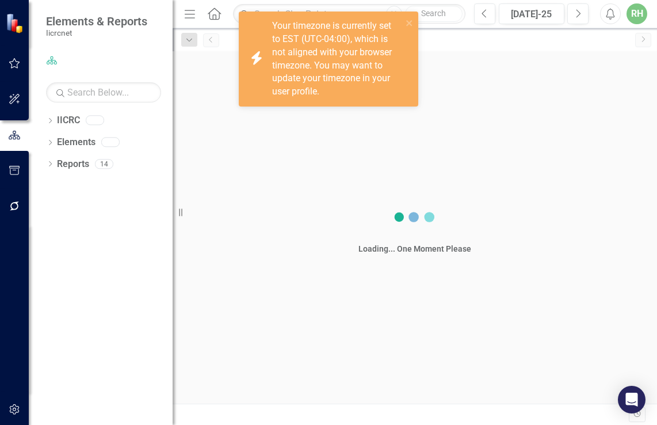  What do you see at coordinates (410, 22) in the screenshot?
I see `button: close` at bounding box center [410, 22].